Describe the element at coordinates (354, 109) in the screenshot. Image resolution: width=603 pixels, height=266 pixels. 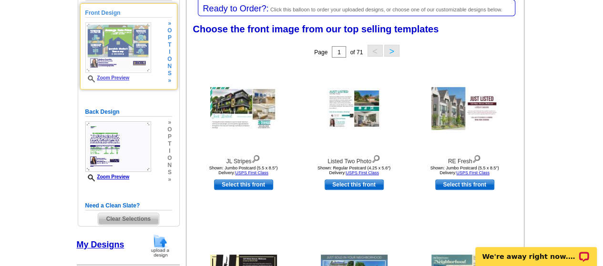
I see `img: Listed Two Photo` at that location.